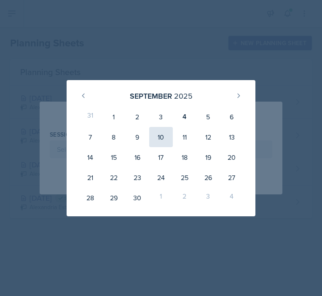  I want to click on div: 18, so click(185, 157).